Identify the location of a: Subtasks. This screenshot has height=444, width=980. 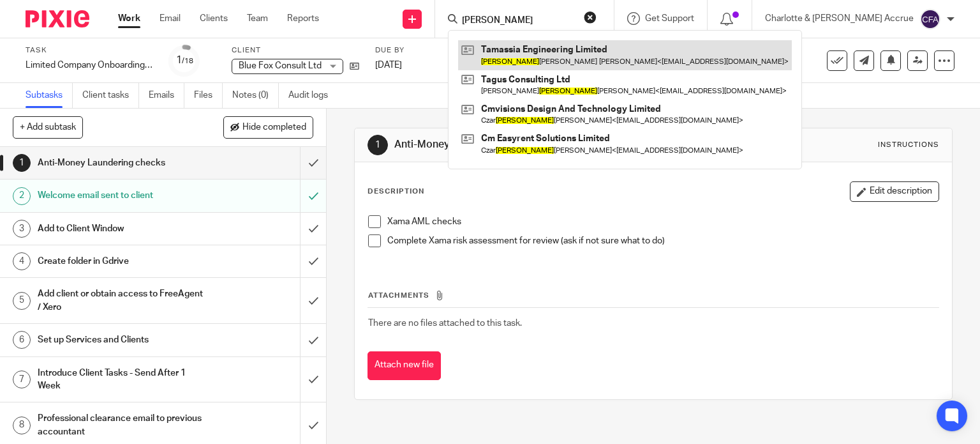
(49, 95).